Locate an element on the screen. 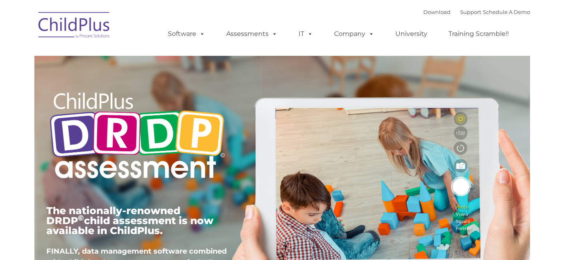 The width and height of the screenshot is (564, 260). a: Schedule A Demo is located at coordinates (506, 12).